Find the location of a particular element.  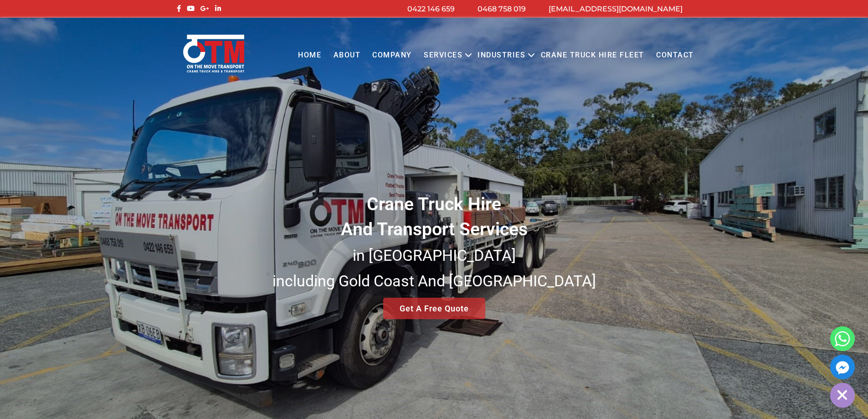

a: Get A Free Quote is located at coordinates (434, 308).